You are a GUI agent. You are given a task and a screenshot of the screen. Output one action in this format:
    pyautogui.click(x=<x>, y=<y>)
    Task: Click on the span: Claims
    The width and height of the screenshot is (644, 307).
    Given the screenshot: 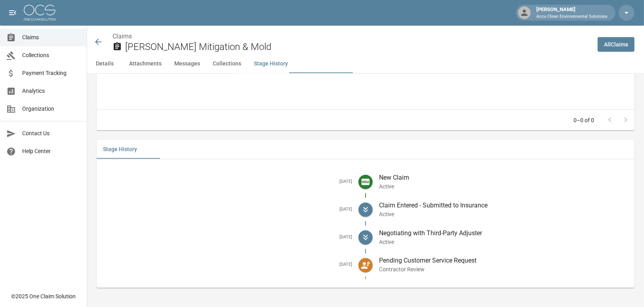 What is the action you would take?
    pyautogui.click(x=51, y=37)
    